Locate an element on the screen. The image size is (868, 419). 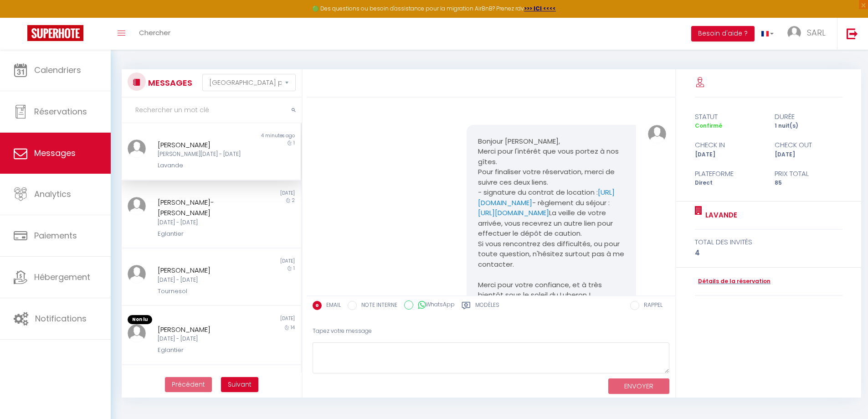
a: >>> ICI <<<< is located at coordinates (540, 8).